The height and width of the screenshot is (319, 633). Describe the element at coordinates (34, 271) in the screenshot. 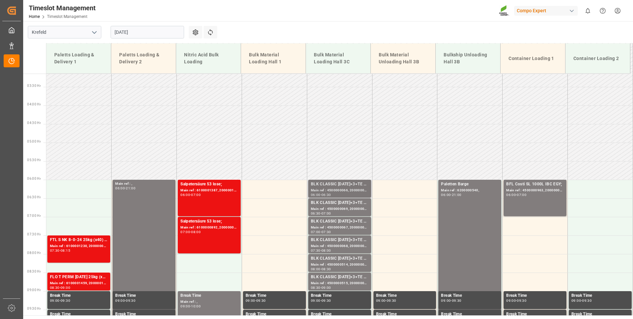

I see `span: 08:30 Hr` at that location.